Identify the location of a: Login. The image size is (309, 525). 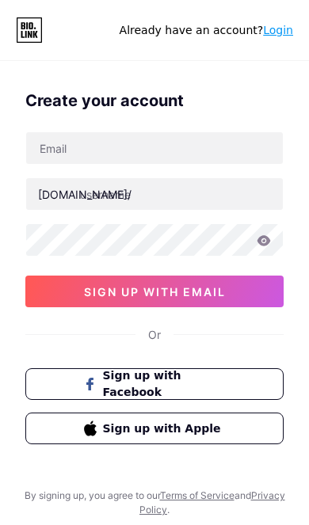
(278, 30).